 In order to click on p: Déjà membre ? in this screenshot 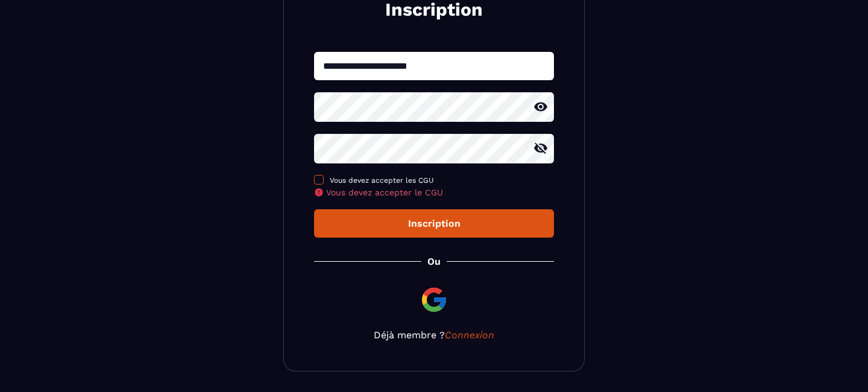, I will do `click(434, 334)`.